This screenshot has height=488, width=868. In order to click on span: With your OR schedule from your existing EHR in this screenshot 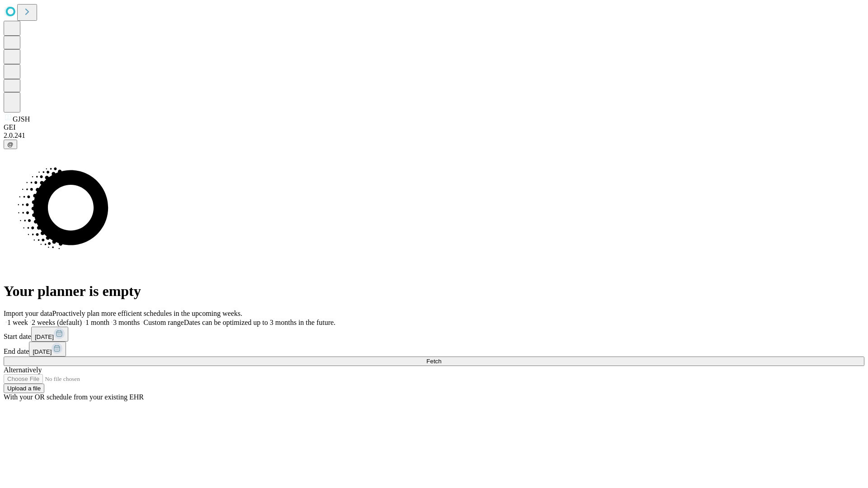, I will do `click(74, 396)`.